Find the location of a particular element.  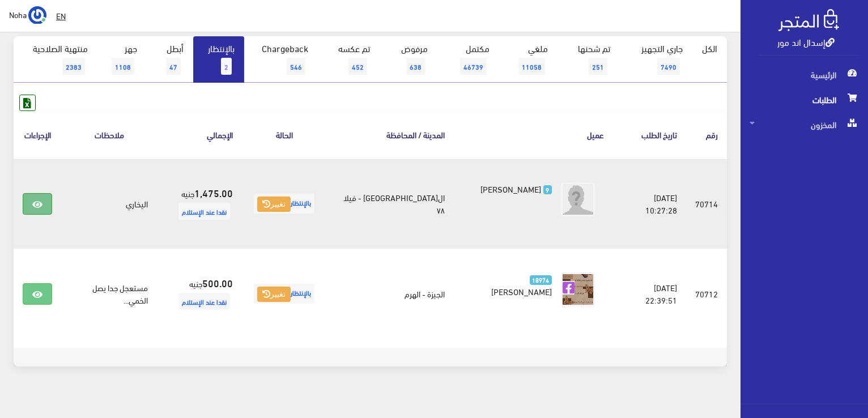

span: 1108 is located at coordinates (123, 66).